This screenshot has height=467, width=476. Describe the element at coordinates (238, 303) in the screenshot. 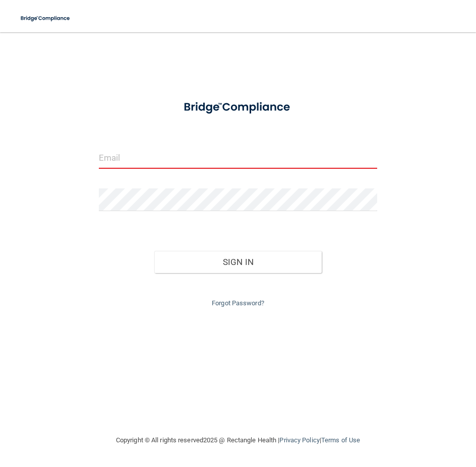

I see `a: Forgot Password?` at that location.